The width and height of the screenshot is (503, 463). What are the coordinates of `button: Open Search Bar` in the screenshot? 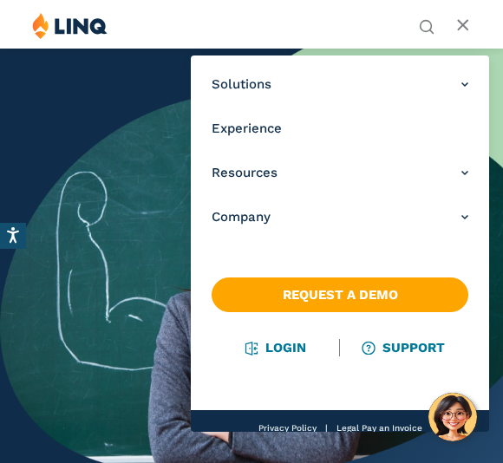 It's located at (427, 25).